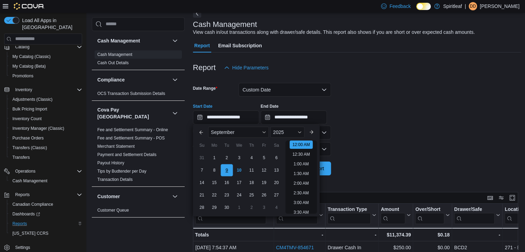 Image resolution: width=525 pixels, height=252 pixels. Describe the element at coordinates (113, 210) in the screenshot. I see `span: Customer Queue` at that location.